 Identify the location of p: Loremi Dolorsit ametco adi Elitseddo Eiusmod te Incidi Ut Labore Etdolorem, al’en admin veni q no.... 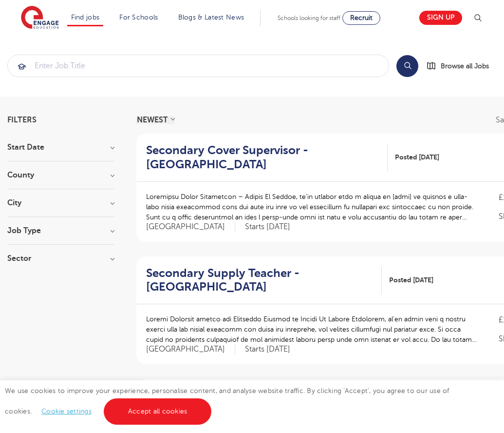
(313, 329).